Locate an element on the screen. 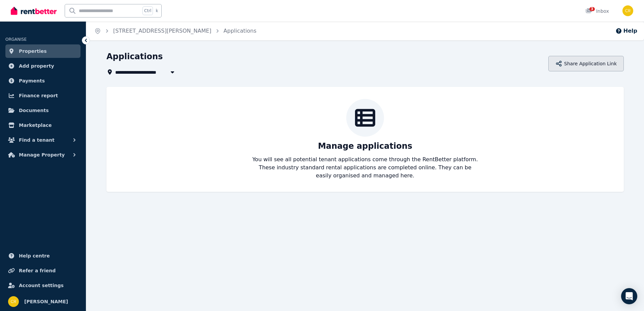 The width and height of the screenshot is (644, 311). span: Ctrl is located at coordinates (147, 11).